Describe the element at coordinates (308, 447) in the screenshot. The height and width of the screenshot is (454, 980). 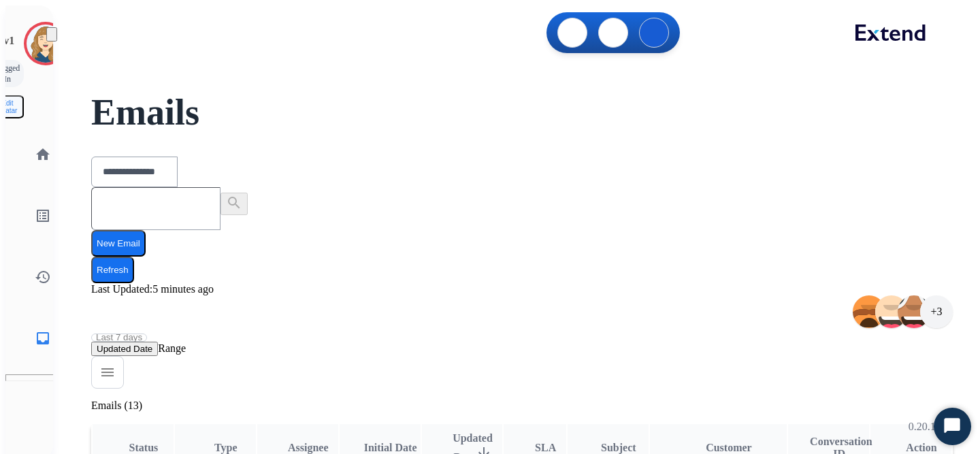
I see `span: Assignee` at that location.